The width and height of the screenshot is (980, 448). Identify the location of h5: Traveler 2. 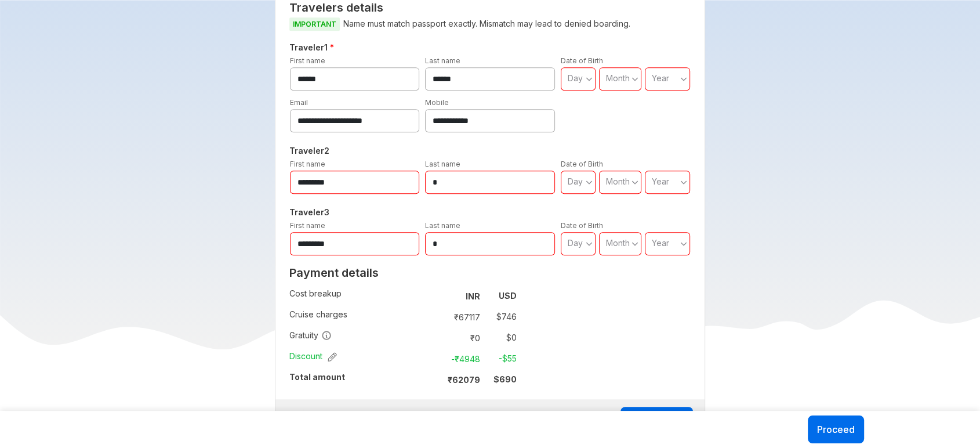
(490, 151).